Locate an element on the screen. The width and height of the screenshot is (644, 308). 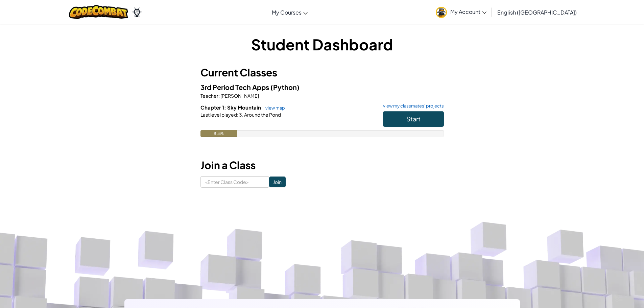
a: view my classmates' projects is located at coordinates (412, 106).